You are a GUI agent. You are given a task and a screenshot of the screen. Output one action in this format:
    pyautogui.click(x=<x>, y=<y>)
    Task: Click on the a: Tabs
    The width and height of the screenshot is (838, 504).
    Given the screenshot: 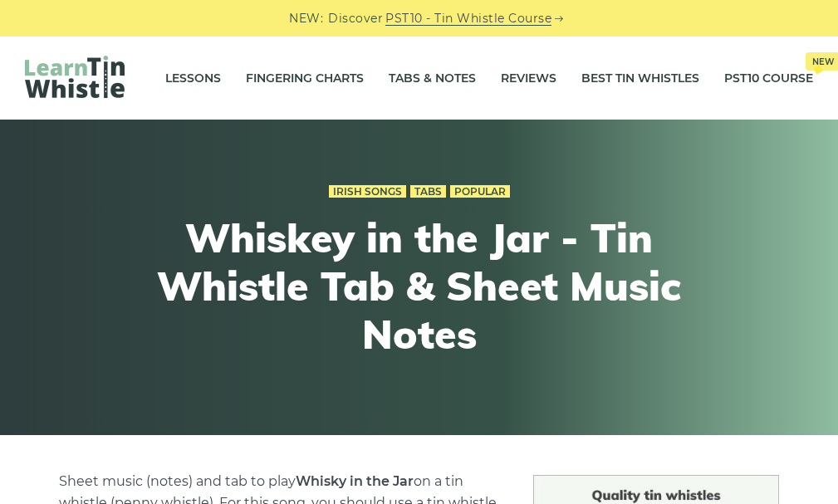 What is the action you would take?
    pyautogui.click(x=428, y=192)
    